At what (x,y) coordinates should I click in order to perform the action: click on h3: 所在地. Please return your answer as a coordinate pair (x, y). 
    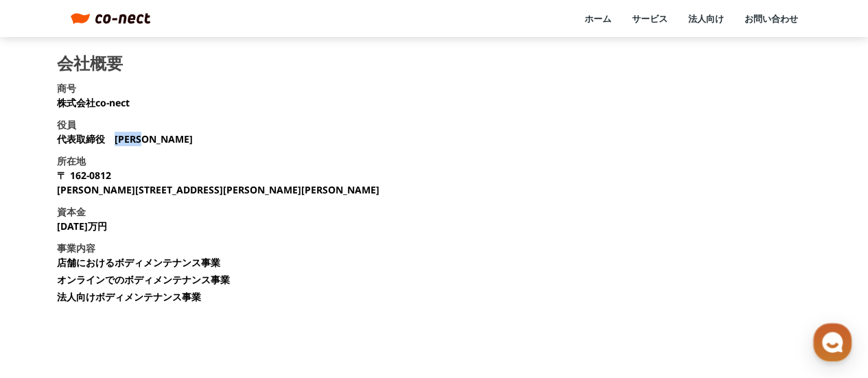
    Looking at the image, I should click on (71, 161).